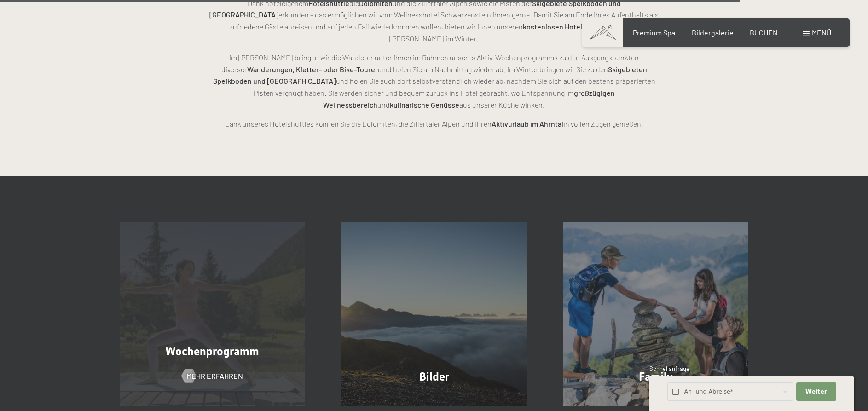  Describe the element at coordinates (313, 69) in the screenshot. I see `strong: Wanderungen, Kletter- oder Bike-Touren` at that location.